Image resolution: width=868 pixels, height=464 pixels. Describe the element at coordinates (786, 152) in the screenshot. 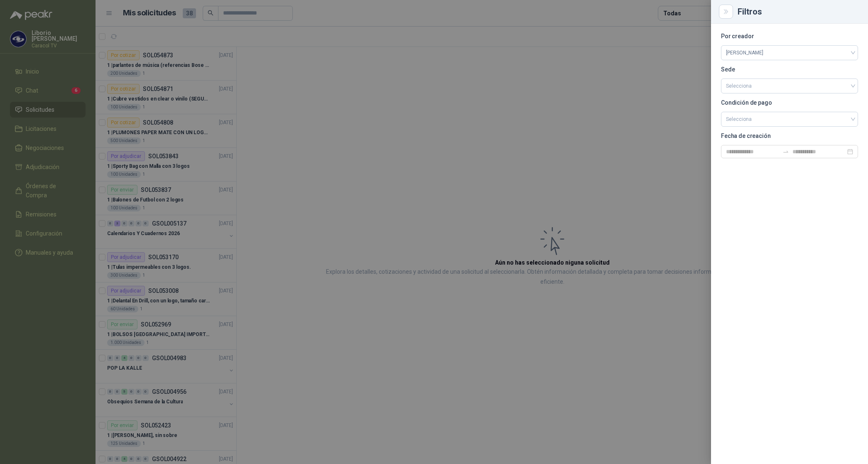

I see `span: to` at that location.